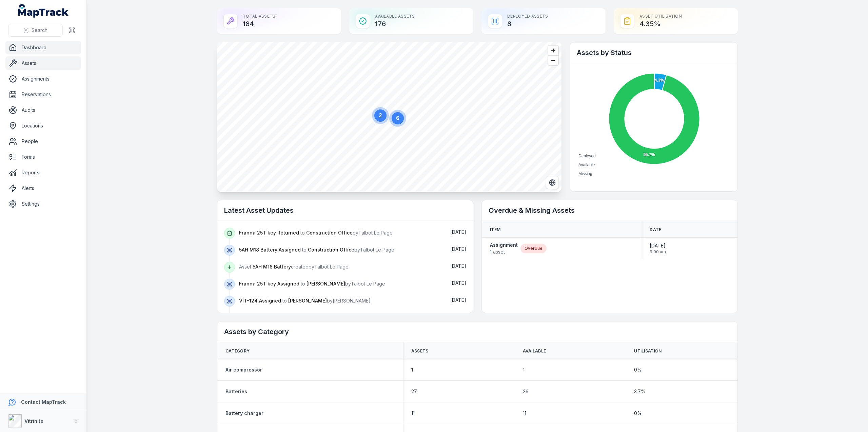 This screenshot has height=432, width=868. Describe the element at coordinates (43, 204) in the screenshot. I see `a: Settings` at that location.